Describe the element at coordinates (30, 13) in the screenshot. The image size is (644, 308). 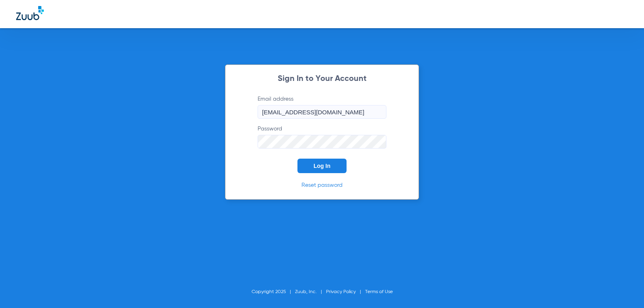
I see `img: Zuub Logo` at that location.